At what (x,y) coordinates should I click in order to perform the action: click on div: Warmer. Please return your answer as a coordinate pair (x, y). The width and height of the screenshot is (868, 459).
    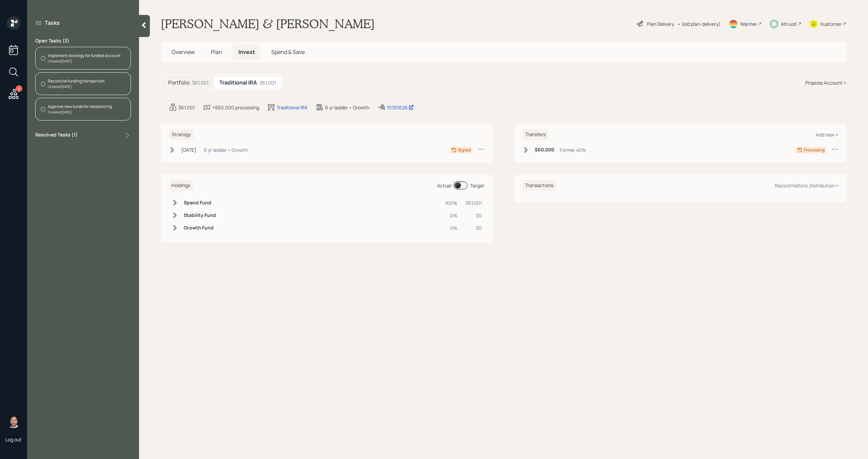
    Looking at the image, I should click on (748, 24).